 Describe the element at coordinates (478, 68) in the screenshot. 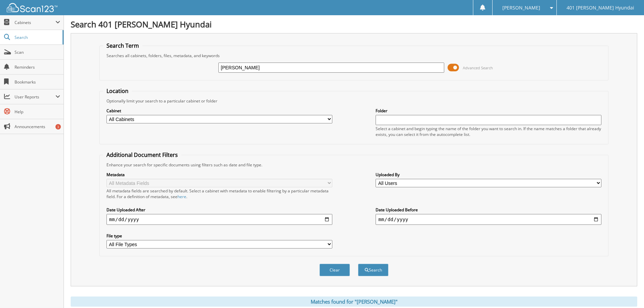

I see `span: Advanced Search` at that location.